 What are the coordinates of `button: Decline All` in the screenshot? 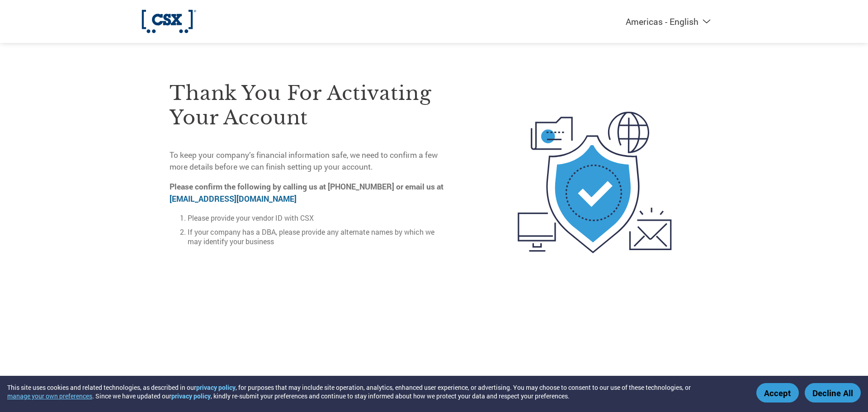 It's located at (833, 392).